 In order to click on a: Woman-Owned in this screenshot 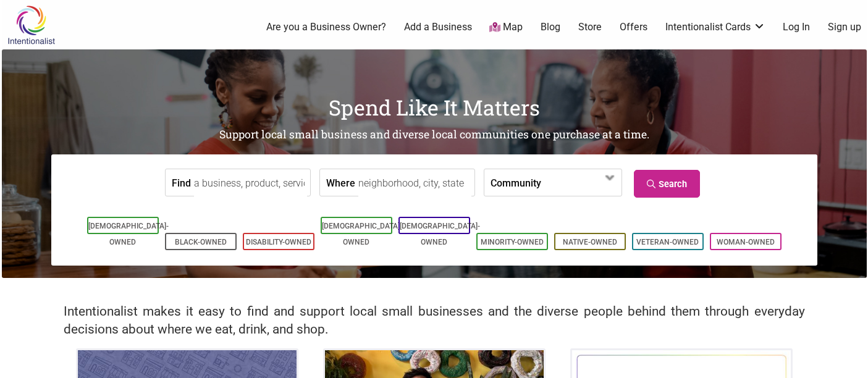, I will do `click(745, 242)`.